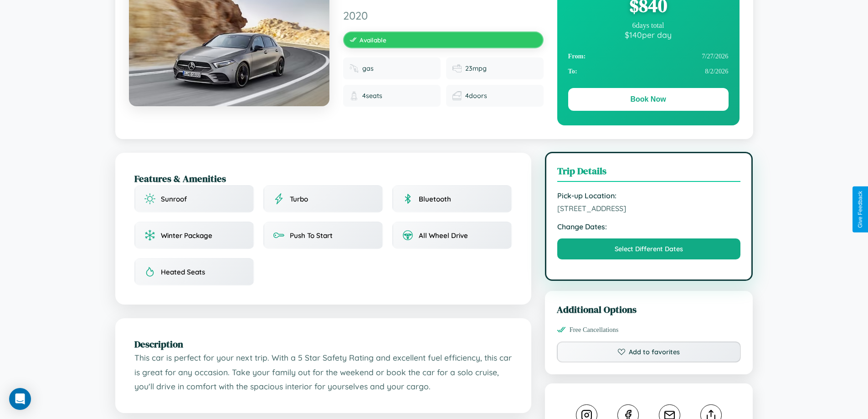 This screenshot has height=419, width=868. What do you see at coordinates (372, 96) in the screenshot?
I see `span: 4 seats` at bounding box center [372, 96].